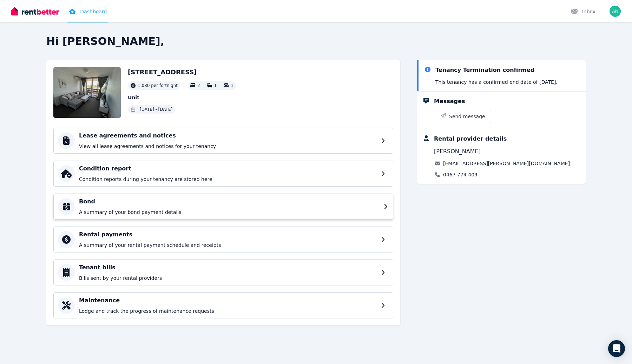  I want to click on span: 1,080 per fortnight, so click(158, 86).